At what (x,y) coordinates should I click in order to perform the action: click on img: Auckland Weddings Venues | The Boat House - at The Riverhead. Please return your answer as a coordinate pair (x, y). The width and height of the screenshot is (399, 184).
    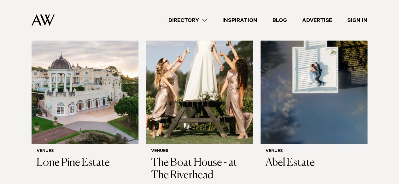
    Looking at the image, I should click on (199, 72).